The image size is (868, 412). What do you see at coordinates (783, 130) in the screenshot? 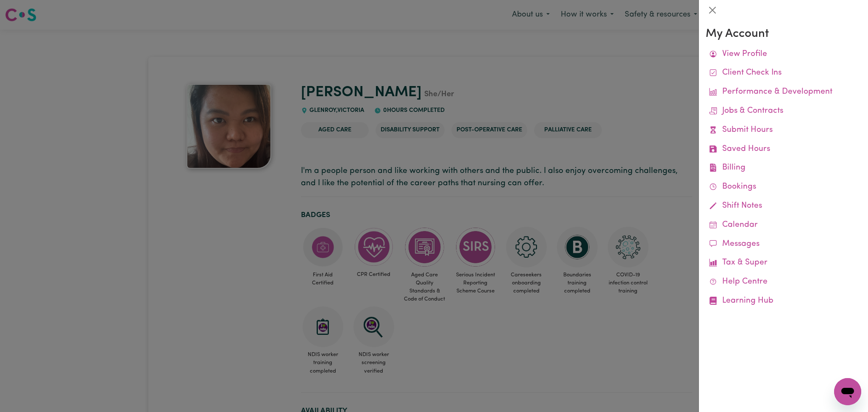
I see `a: Submit Hours` at bounding box center [783, 130].